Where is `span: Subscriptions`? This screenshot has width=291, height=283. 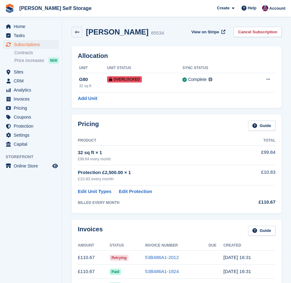 span: Subscriptions is located at coordinates (32, 45).